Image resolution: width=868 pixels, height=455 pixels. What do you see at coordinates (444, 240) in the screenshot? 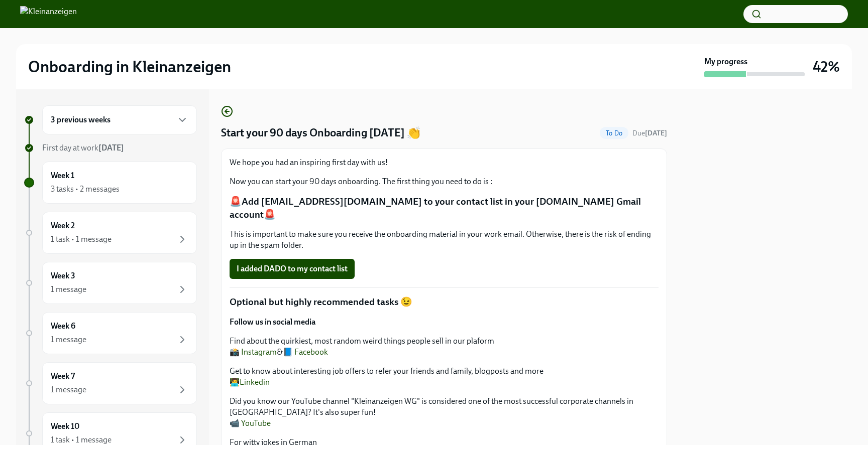
I see `p: This is important to make sure you receive the onboarding material in your work email. Otherwise,...` at bounding box center [444, 240].